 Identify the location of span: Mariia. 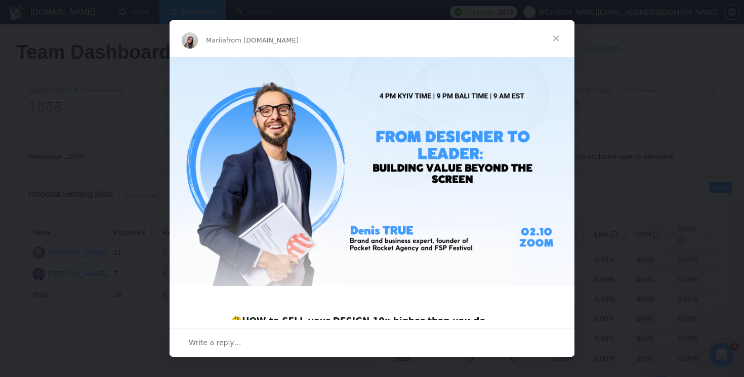
(216, 40).